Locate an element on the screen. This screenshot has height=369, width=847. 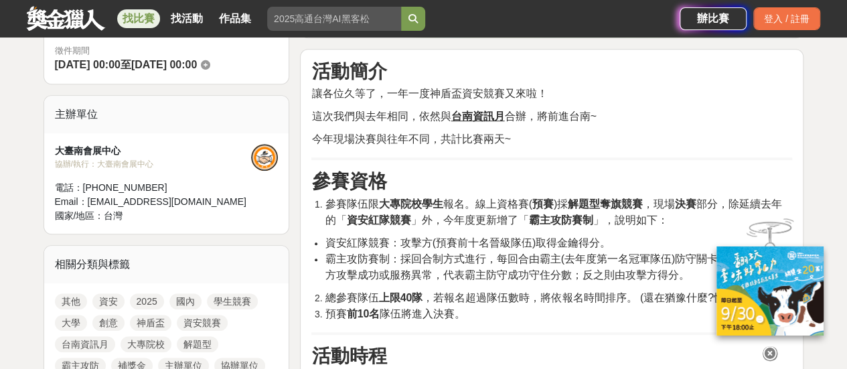
span: 預賽 隊伍將進入決賽。 is located at coordinates (395, 313).